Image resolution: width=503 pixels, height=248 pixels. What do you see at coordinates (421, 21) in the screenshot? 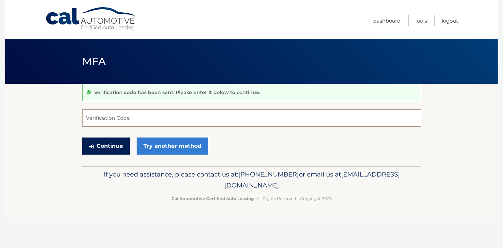
I see `a: FAQ's` at bounding box center [421, 21].